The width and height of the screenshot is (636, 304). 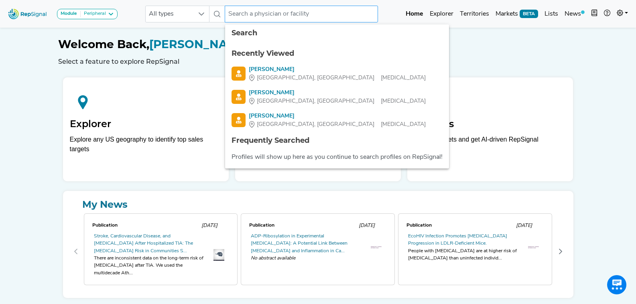 I want to click on h2: My Lists, so click(x=490, y=124).